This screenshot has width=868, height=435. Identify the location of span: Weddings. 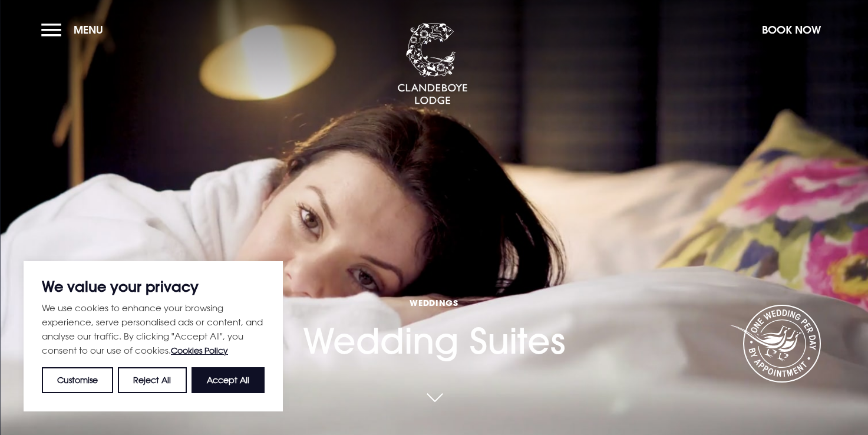
(433, 302).